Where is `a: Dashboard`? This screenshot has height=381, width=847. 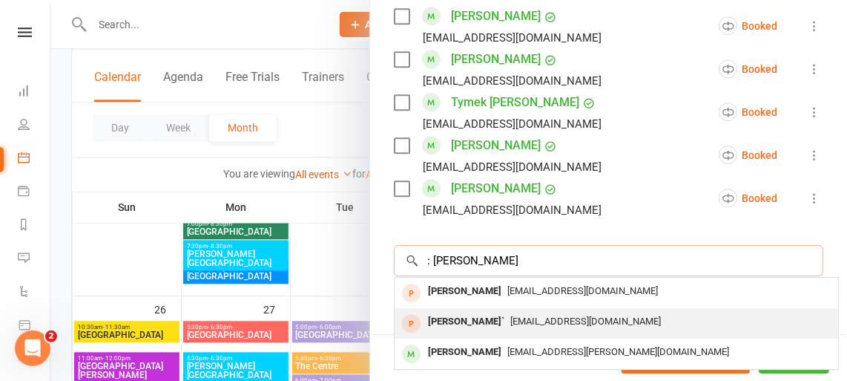 a: Dashboard is located at coordinates (34, 92).